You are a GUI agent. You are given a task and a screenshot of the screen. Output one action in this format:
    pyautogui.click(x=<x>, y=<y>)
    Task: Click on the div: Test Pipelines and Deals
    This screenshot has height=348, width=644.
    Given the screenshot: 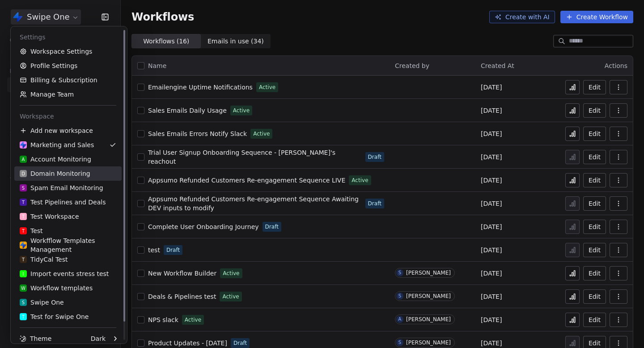 What is the action you would take?
    pyautogui.click(x=62, y=202)
    